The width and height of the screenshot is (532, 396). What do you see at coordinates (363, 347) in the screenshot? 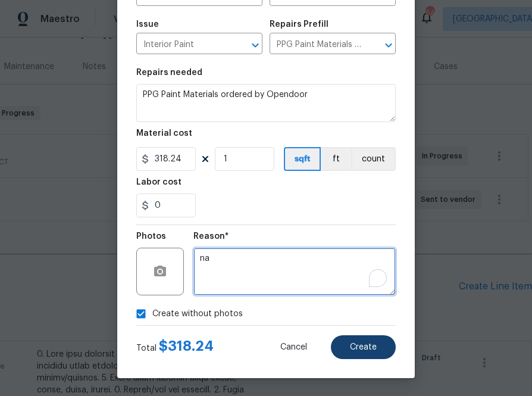
I see `button: Create` at bounding box center [363, 347].